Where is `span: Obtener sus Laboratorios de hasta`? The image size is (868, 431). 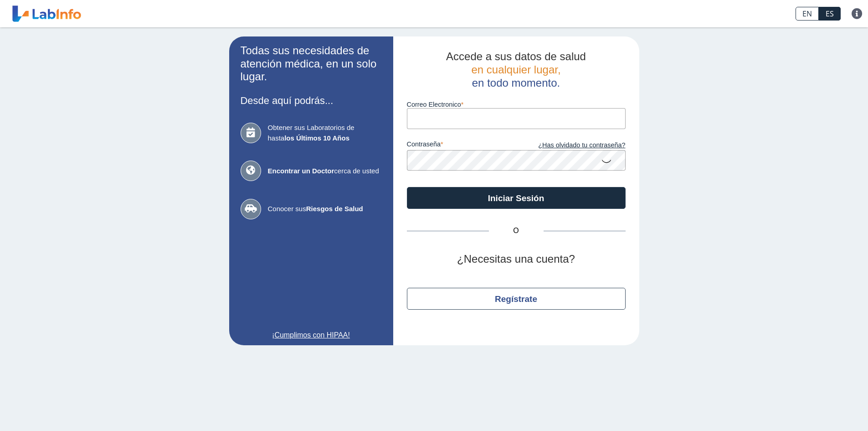
span: Obtener sus Laboratorios de hasta is located at coordinates (325, 132).